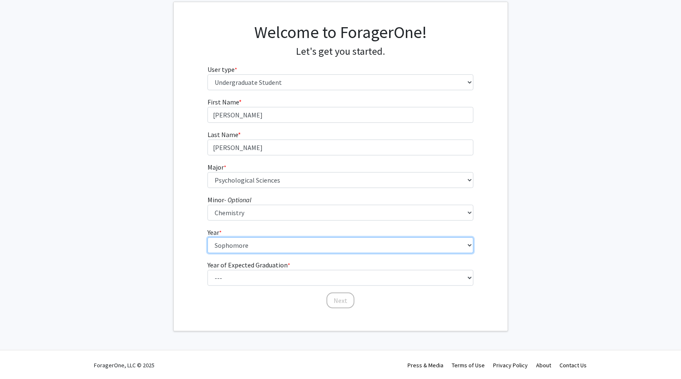 This screenshot has width=681, height=379. I want to click on a: Press & Media, so click(426, 365).